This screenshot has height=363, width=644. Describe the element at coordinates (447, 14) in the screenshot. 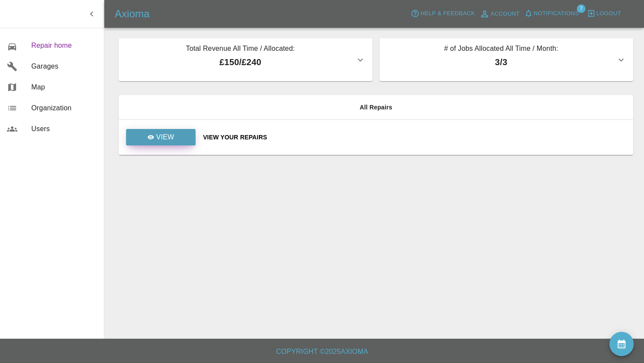

I see `span: Help & Feedback` at that location.